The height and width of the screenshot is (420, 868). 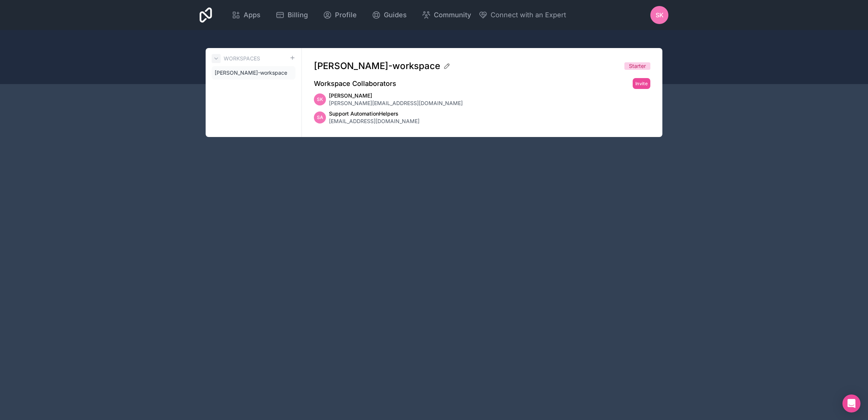 I want to click on span: Connect with an Expert, so click(x=528, y=15).